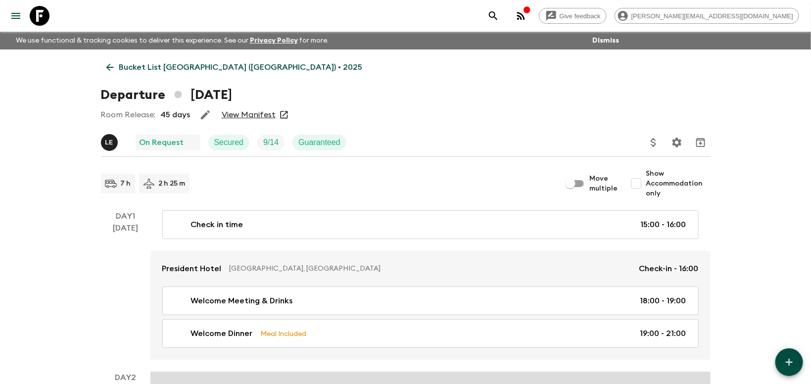  Describe the element at coordinates (431, 225) in the screenshot. I see `a: Check in time15:00 - 16:00` at that location.